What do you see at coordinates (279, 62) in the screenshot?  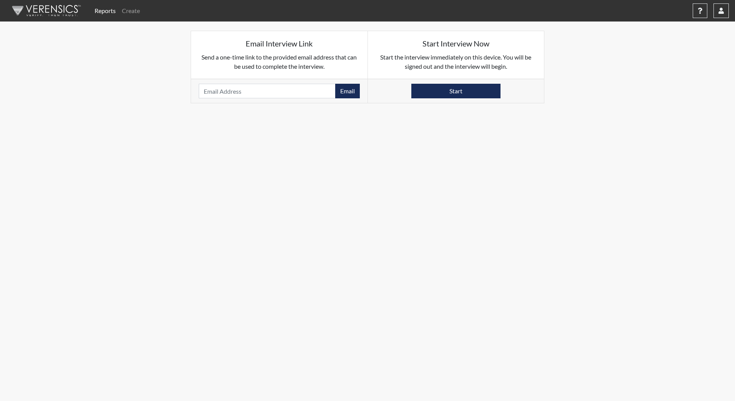 I see `p: Send a one-time link to the provided email address that can be used to complete the interview.` at bounding box center [279, 62].